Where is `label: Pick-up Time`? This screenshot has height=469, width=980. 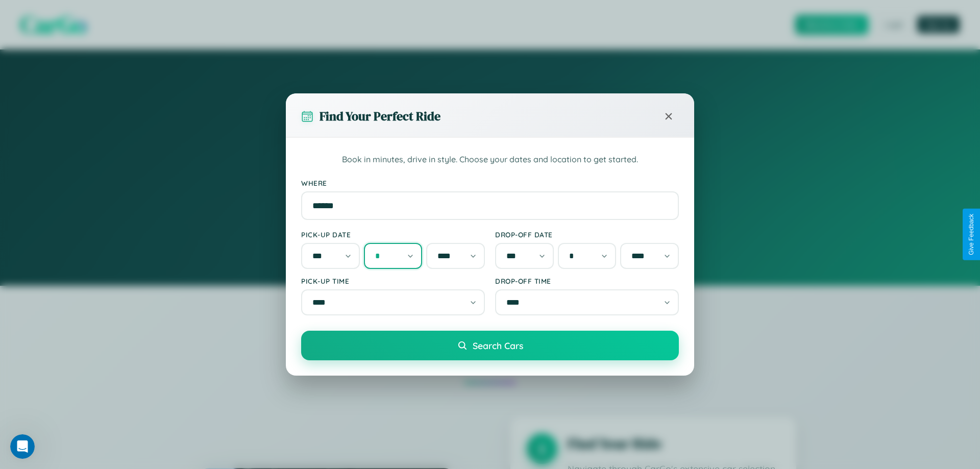 label: Pick-up Time is located at coordinates (393, 281).